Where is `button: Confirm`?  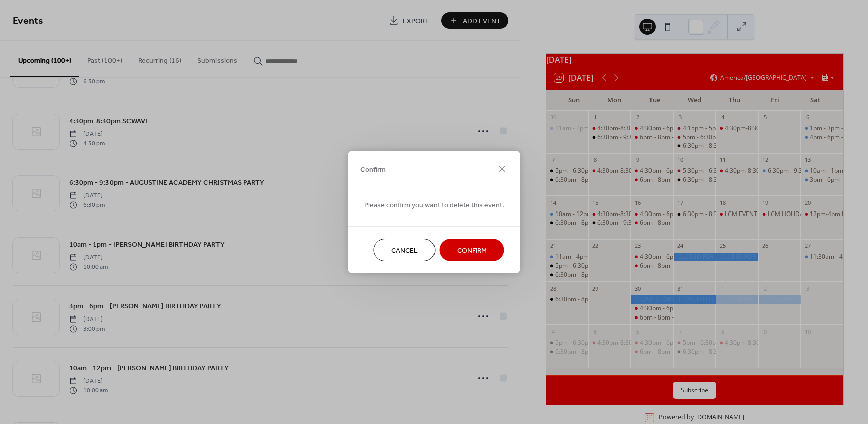
button: Confirm is located at coordinates (471, 250).